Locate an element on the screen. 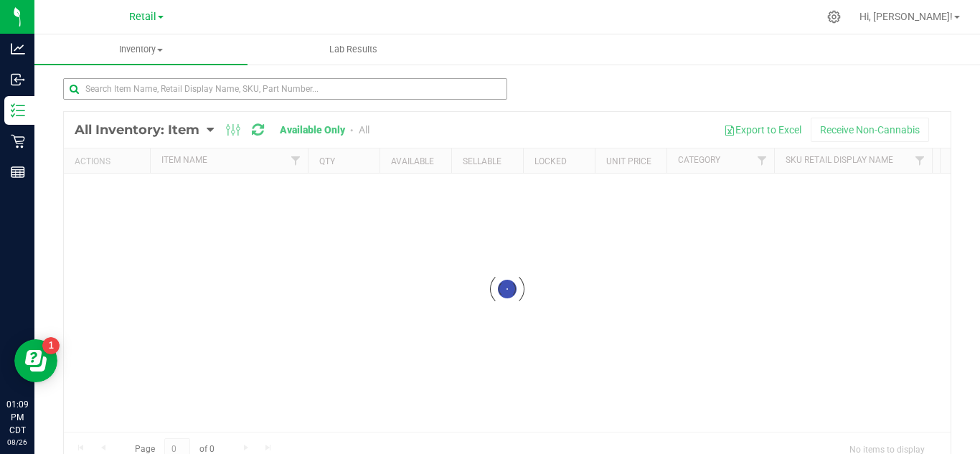  inline-svg: Retail is located at coordinates (18, 142).